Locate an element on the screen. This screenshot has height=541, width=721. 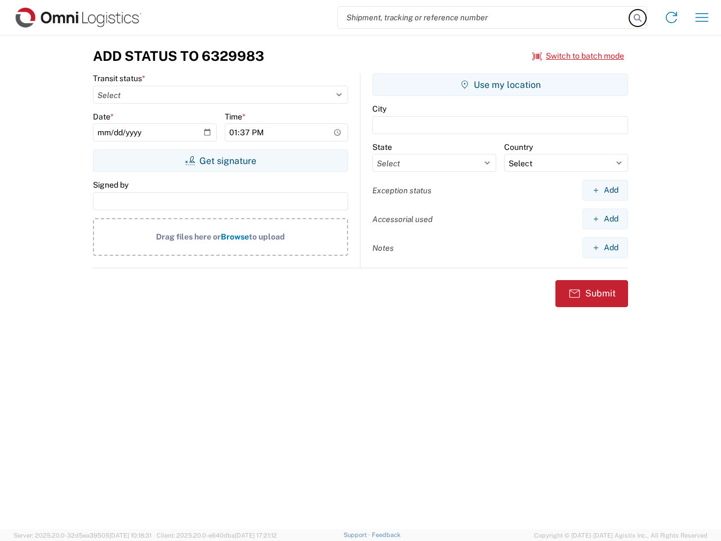
label: Time is located at coordinates (235, 117).